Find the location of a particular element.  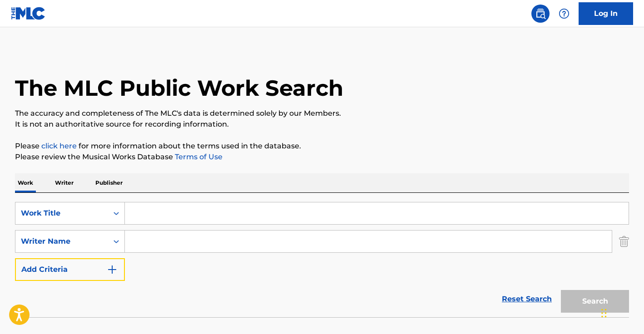

a: click here is located at coordinates (59, 146).